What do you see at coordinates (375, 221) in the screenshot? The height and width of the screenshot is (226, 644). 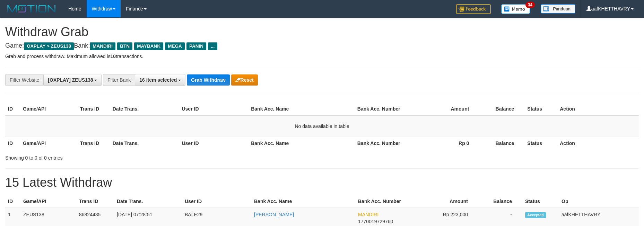 I see `span: Copy 1770019729760 to clipboard` at bounding box center [375, 221].